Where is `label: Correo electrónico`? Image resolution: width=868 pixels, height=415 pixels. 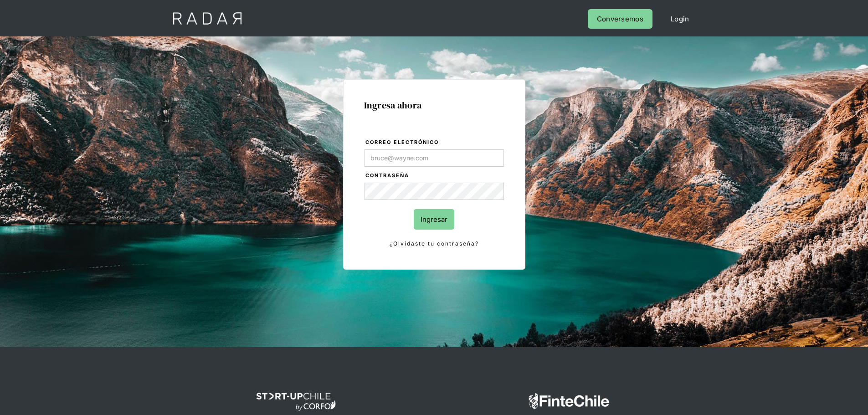
label: Correo electrónico is located at coordinates (435, 143).